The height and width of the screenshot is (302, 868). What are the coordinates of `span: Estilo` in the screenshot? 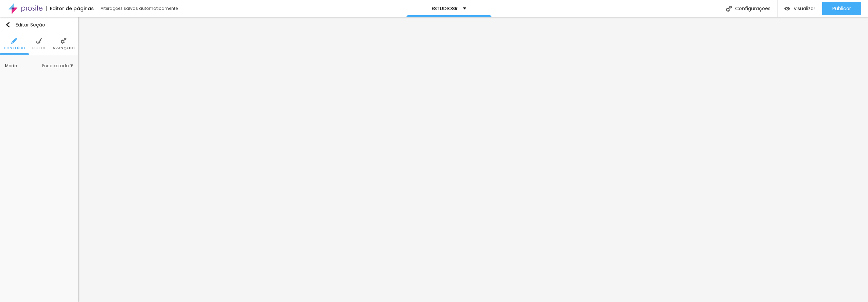 It's located at (39, 48).